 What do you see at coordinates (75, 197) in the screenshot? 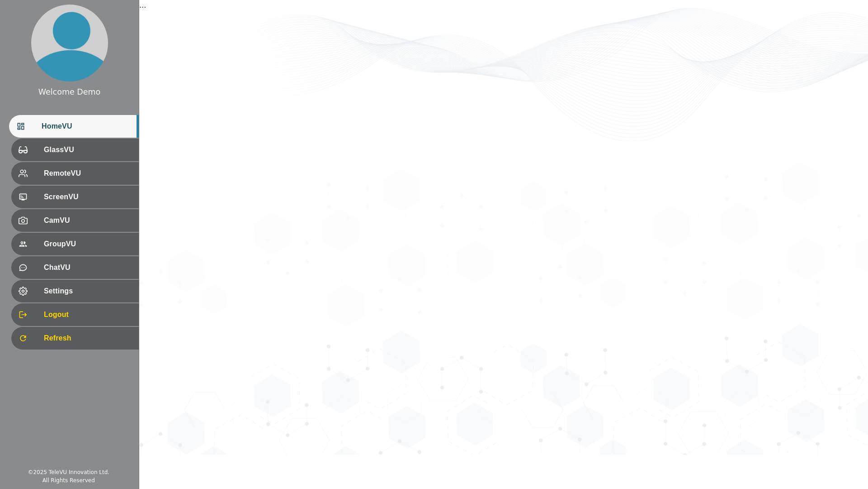
I see `div: ScreenVU` at bounding box center [75, 197].